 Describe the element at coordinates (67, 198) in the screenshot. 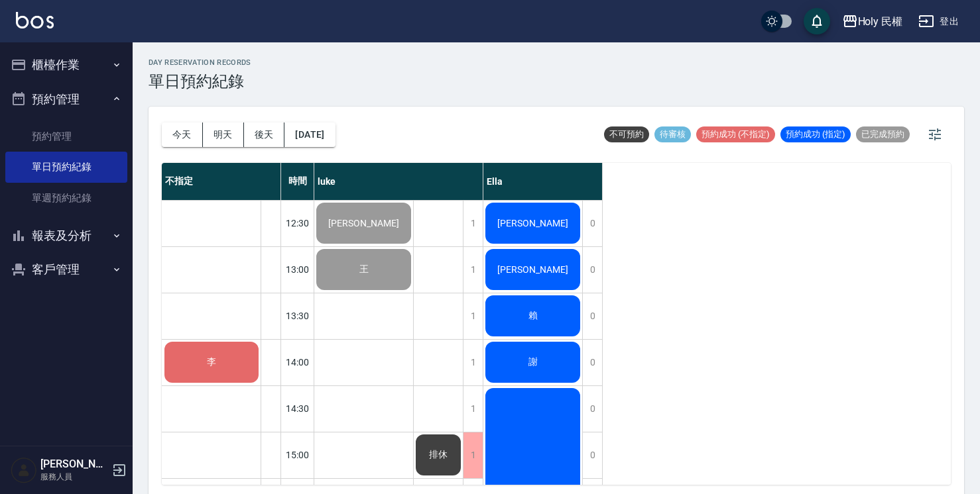

I see `a: 單週預約紀錄` at that location.